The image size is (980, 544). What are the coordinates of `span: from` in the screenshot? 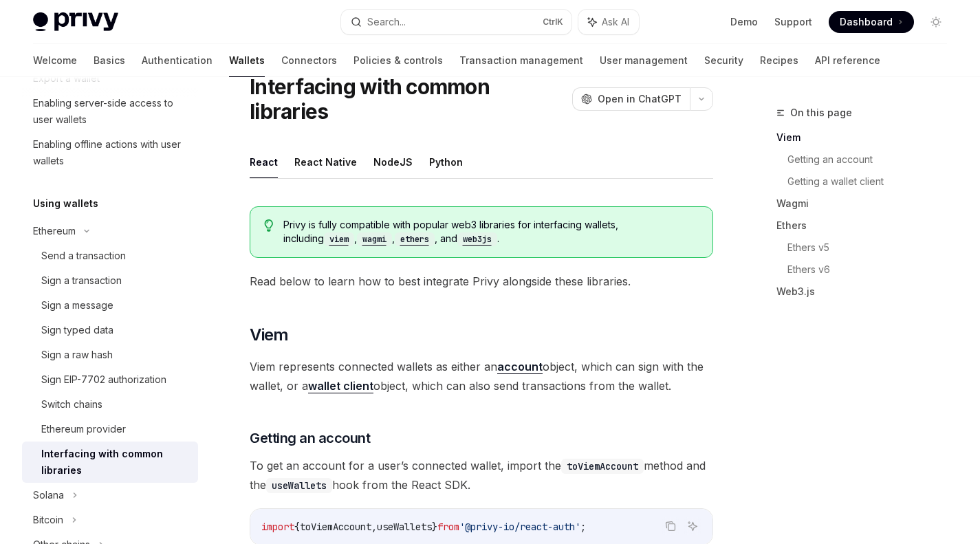 It's located at (449, 526).